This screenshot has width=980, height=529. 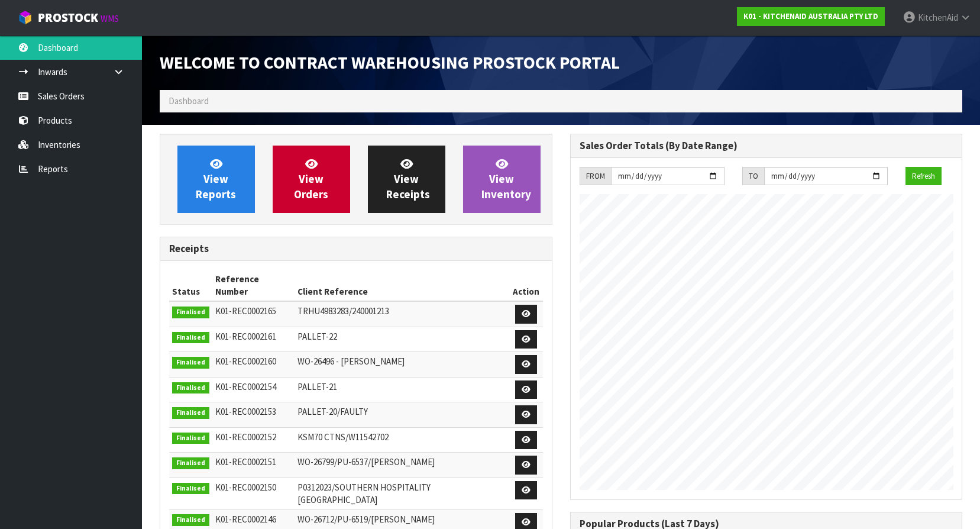 I want to click on span: K01-REC0002146, so click(x=245, y=519).